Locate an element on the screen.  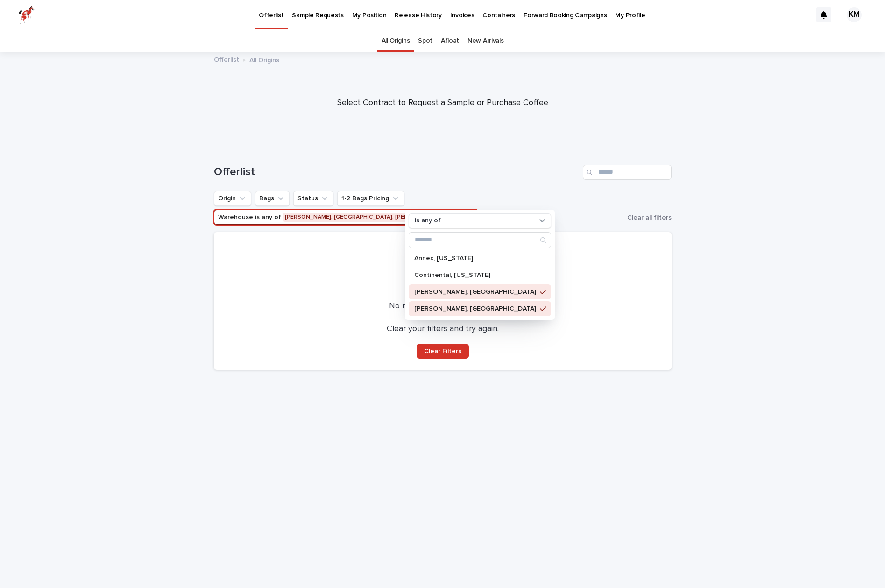
a: New Arrivals is located at coordinates (486, 40).